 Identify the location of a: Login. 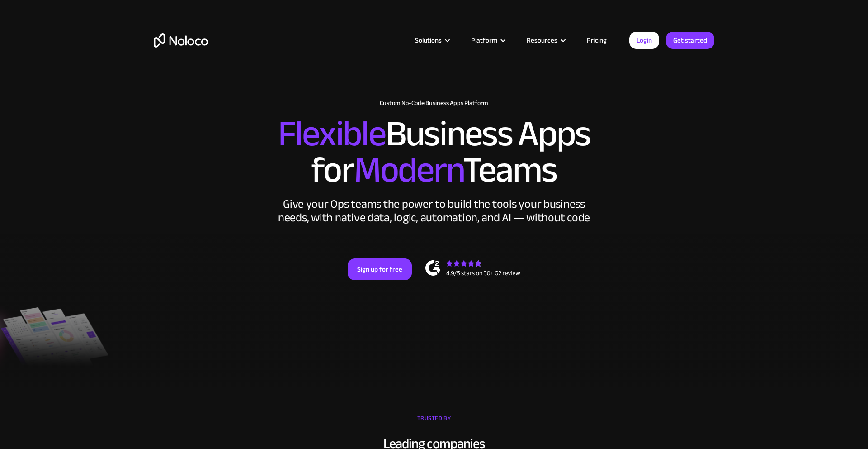
(644, 41).